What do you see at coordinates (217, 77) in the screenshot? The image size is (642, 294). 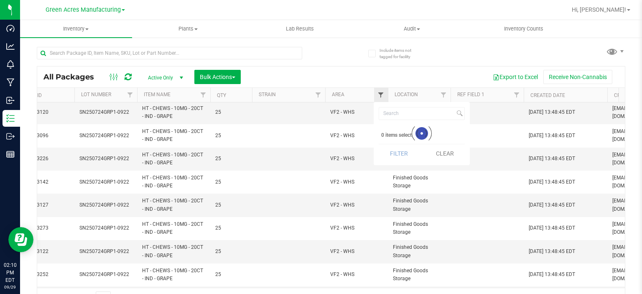 I see `button: Bulk Actions` at bounding box center [217, 77].